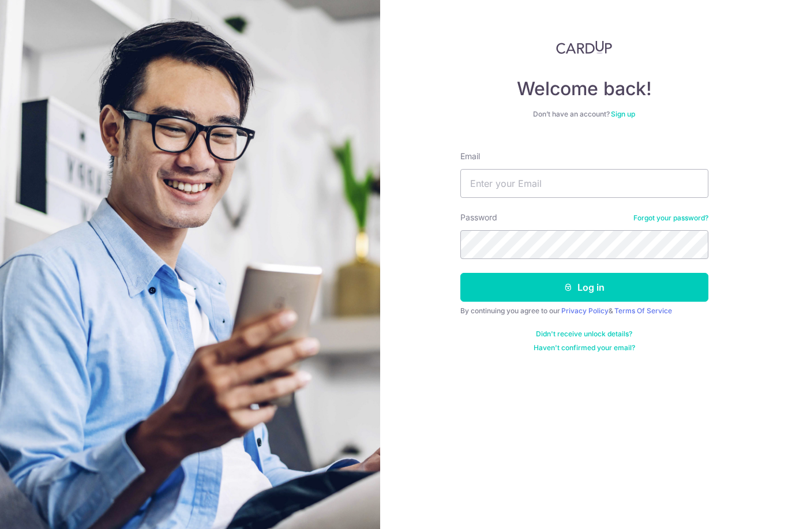 The image size is (788, 529). Describe the element at coordinates (584, 47) in the screenshot. I see `img: CardUp Logo` at that location.